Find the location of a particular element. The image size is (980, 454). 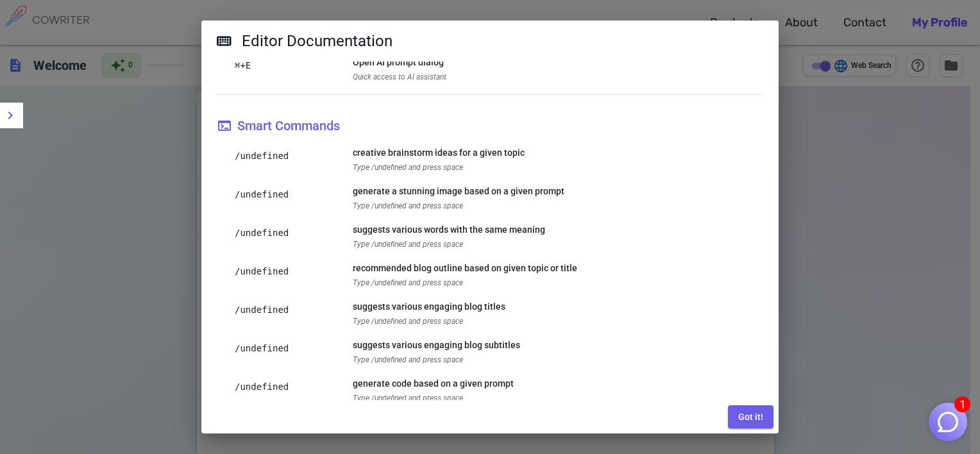

p: recommended blog outline based on given topic or title is located at coordinates (558, 268).